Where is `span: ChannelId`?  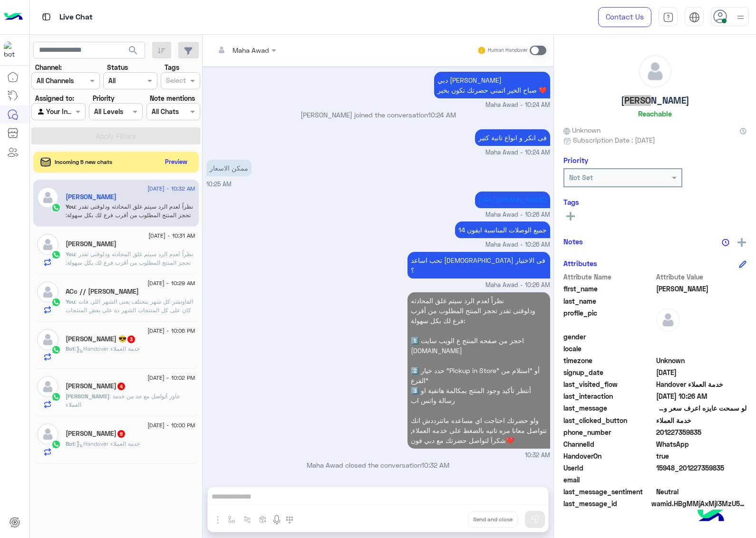
span: ChannelId is located at coordinates (609, 444).